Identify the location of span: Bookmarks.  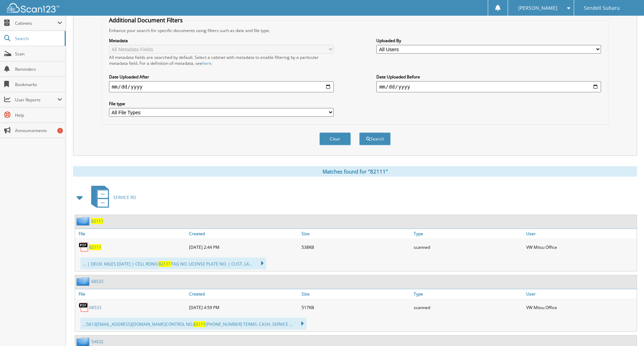
(39, 85).